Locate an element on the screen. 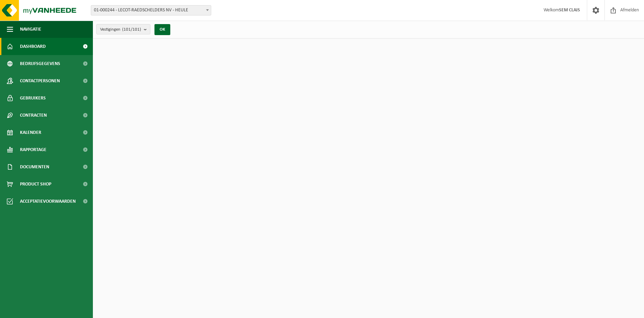 The image size is (644, 318). span: Contactpersonen is located at coordinates (40, 81).